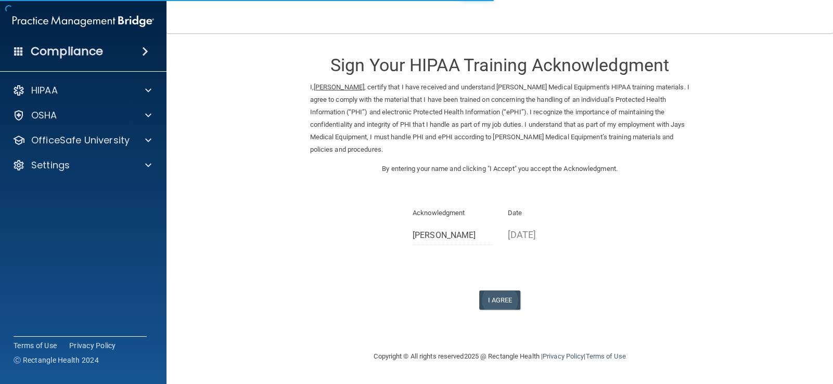  What do you see at coordinates (82, 115) in the screenshot?
I see `a: OSHA` at bounding box center [82, 115].